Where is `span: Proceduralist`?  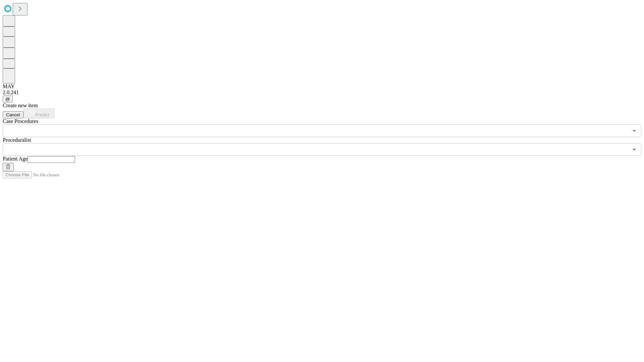 span: Proceduralist is located at coordinates (17, 140).